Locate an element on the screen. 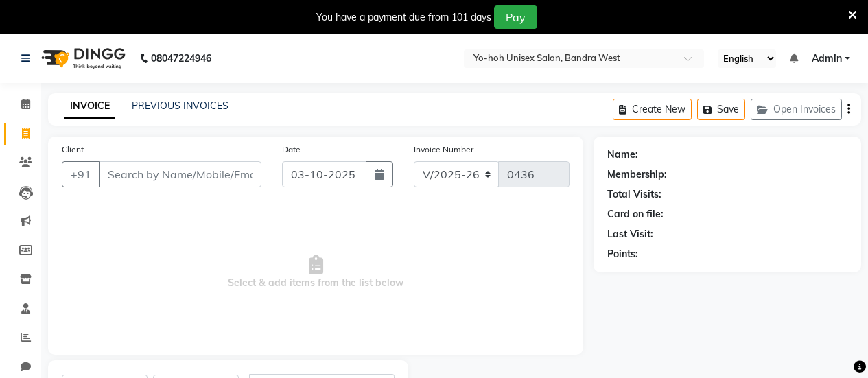 The height and width of the screenshot is (378, 868). label: Date is located at coordinates (291, 150).